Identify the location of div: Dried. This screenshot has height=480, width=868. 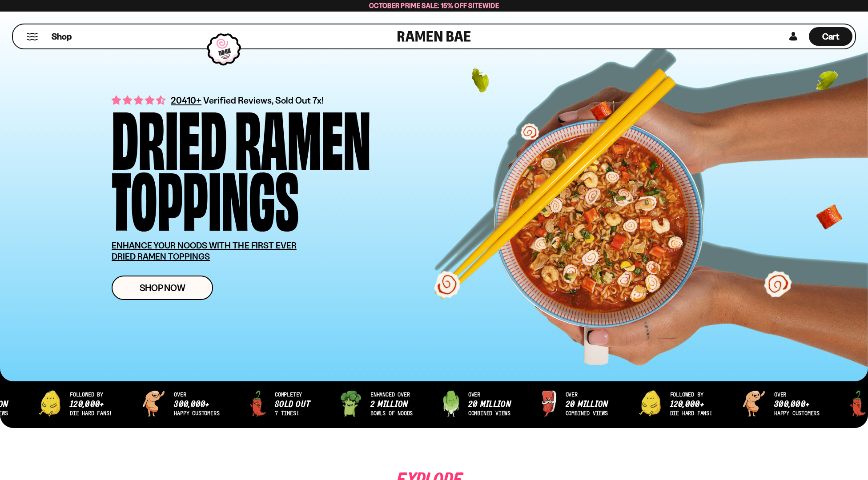
(169, 135).